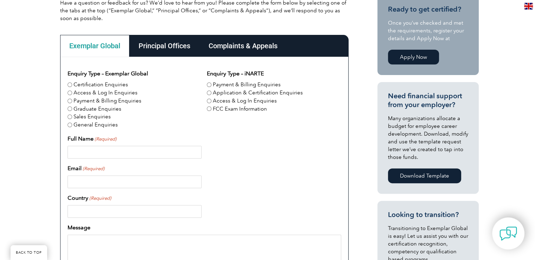 The image size is (535, 260). Describe the element at coordinates (86, 168) in the screenshot. I see `label: Email` at that location.